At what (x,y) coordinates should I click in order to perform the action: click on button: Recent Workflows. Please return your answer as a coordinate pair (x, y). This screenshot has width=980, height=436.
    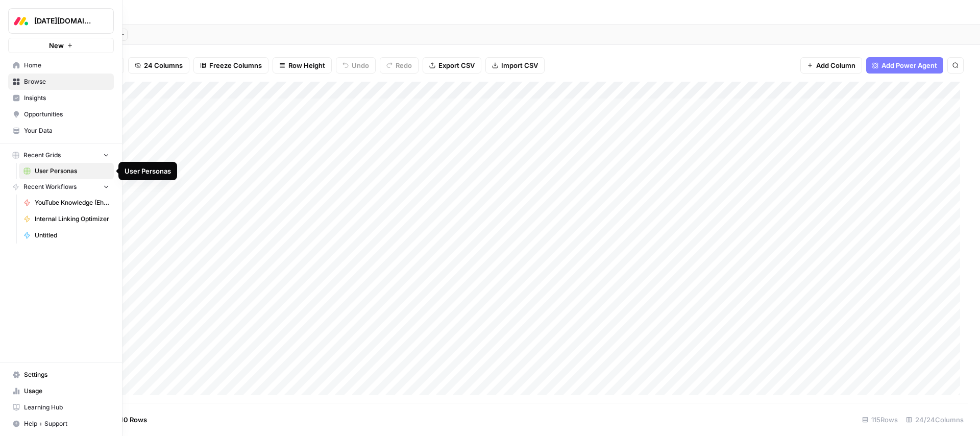
    Looking at the image, I should click on (61, 186).